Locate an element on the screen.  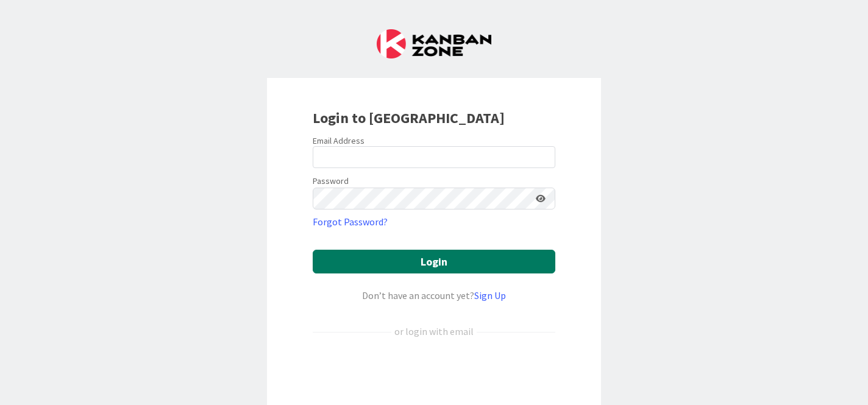
img: Kanban Zone is located at coordinates (434, 44).